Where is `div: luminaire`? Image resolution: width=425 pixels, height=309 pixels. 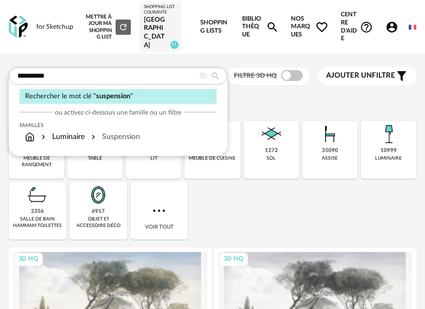
div: luminaire is located at coordinates (388, 158).